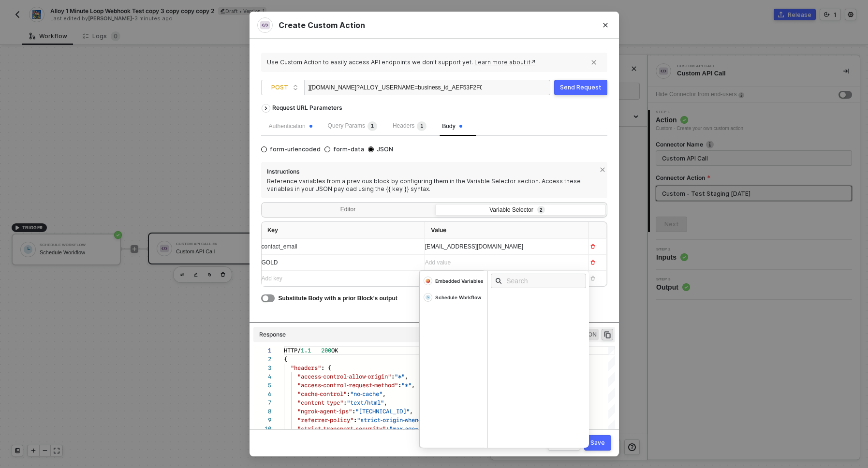  Describe the element at coordinates (428, 281) in the screenshot. I see `img: Embedded Variables` at that location.